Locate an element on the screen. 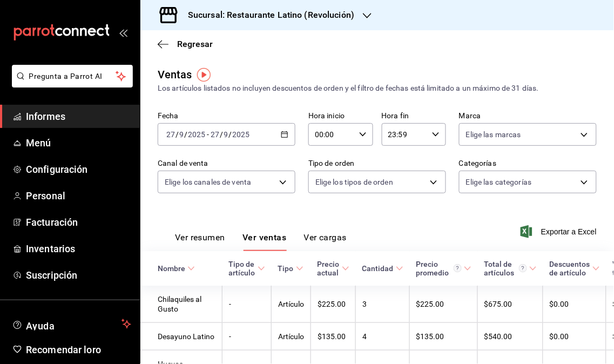  font: Ver cargas is located at coordinates (325, 238).